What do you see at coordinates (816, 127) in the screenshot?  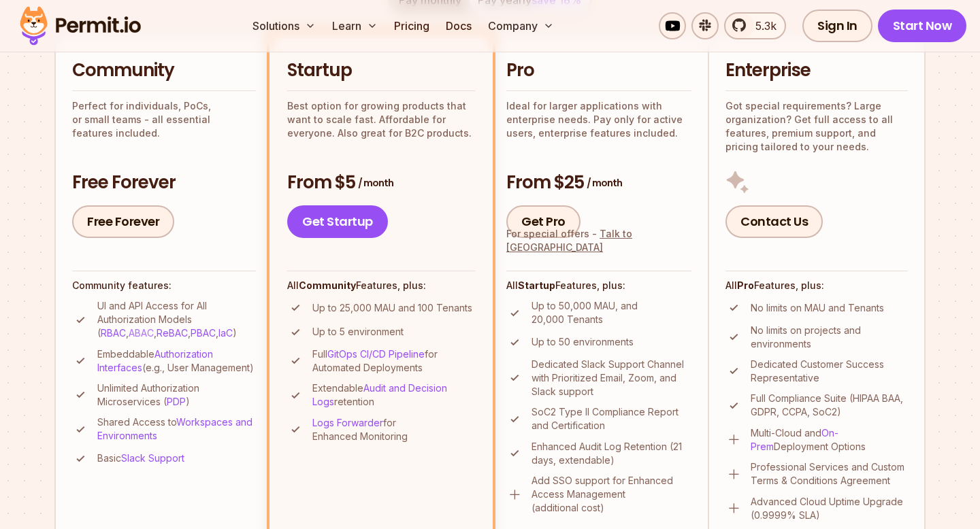 I see `p: Got special requirements? Large organization? Get full access to all features, premium support, a...` at bounding box center [816, 127].